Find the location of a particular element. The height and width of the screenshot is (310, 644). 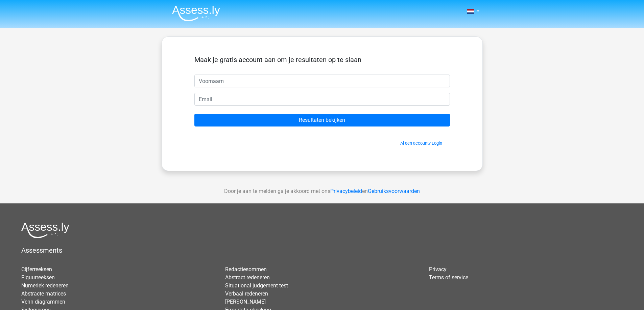

h5: Maak je gratis account aan om je resultaten op te slaan is located at coordinates (322, 60).